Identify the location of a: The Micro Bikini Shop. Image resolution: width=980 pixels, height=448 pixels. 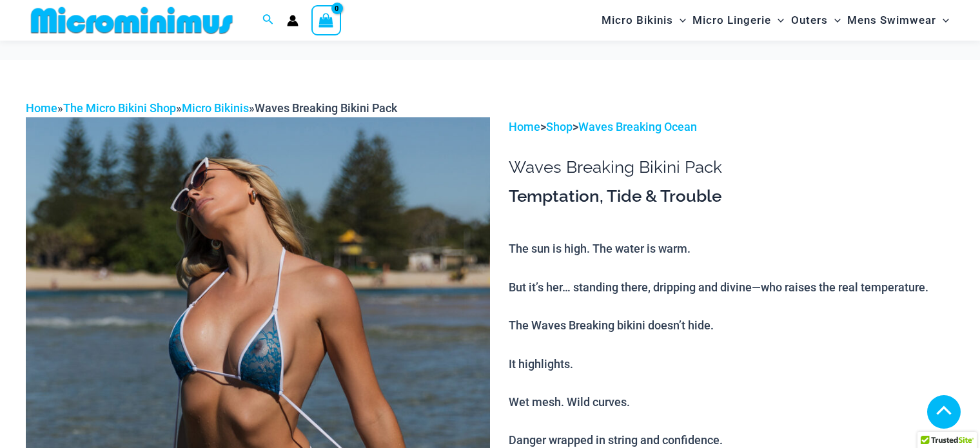
(119, 108).